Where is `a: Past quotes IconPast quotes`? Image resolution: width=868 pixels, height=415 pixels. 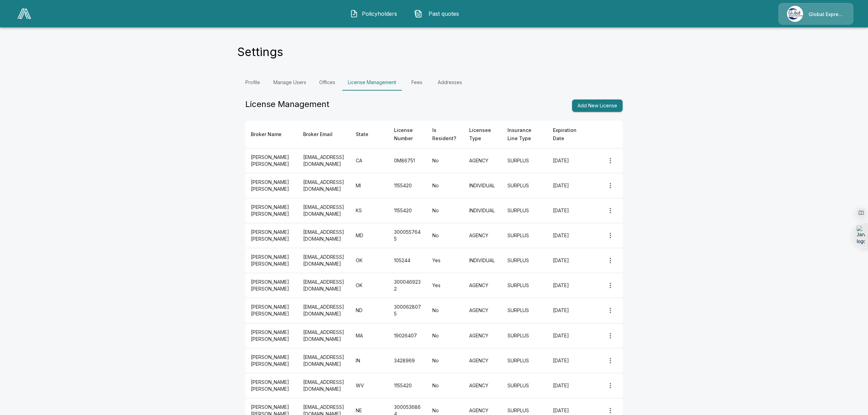 a: Past quotes IconPast quotes is located at coordinates (438, 14).